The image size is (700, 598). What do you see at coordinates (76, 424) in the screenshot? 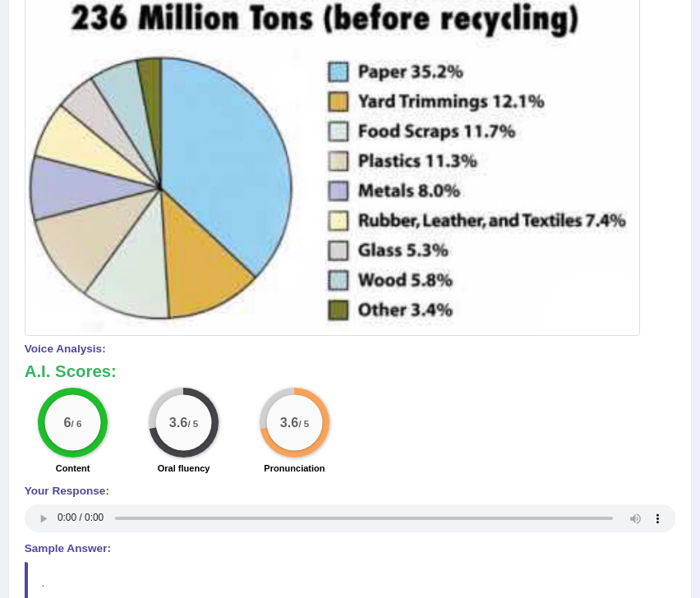
I see `small: / 6` at bounding box center [76, 424].